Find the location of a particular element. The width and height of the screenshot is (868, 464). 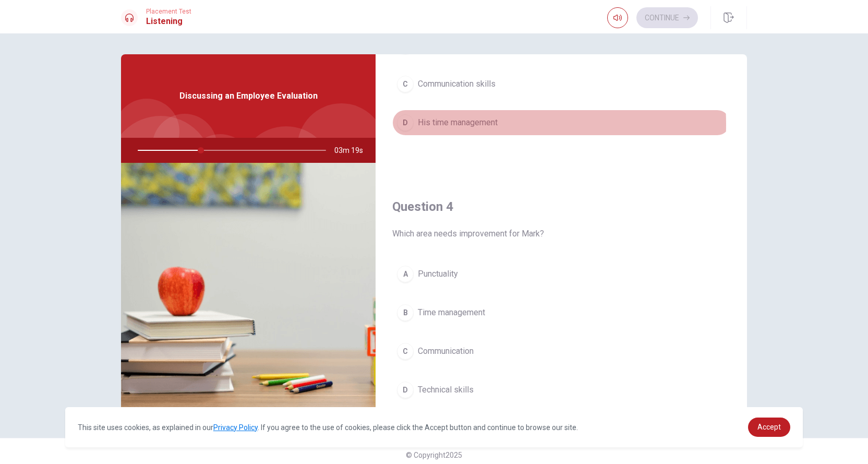

span: © Copyright 2025 is located at coordinates (434, 455).